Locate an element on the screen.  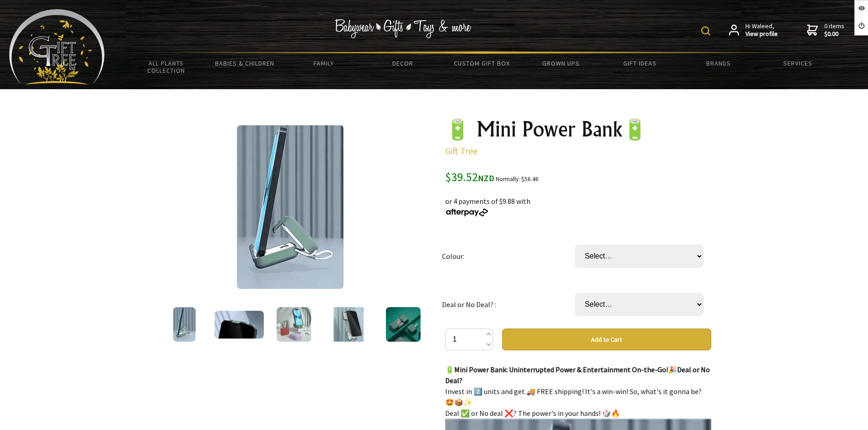
h1: 🔋 Mini Power Bank🔋 is located at coordinates (578, 130).